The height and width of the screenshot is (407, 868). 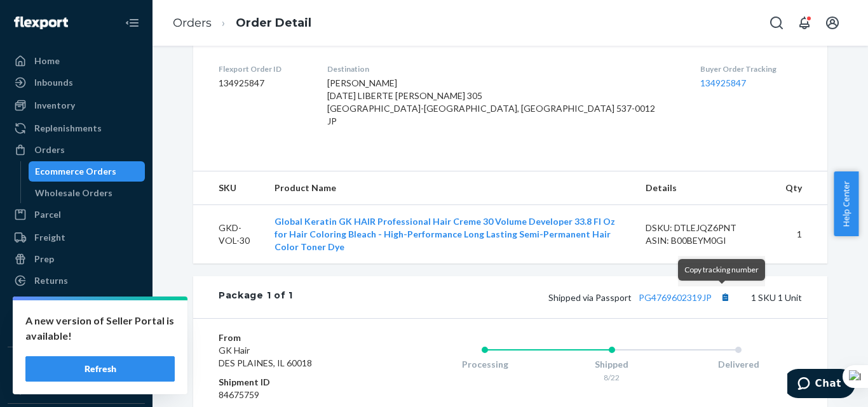 I want to click on button: Help Center, so click(x=846, y=204).